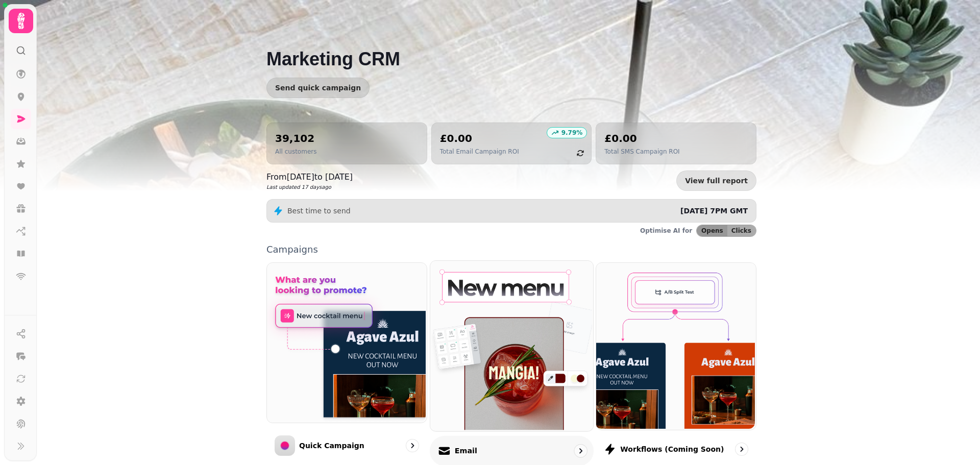  What do you see at coordinates (295, 138) in the screenshot?
I see `h2: 39,102` at bounding box center [295, 138].